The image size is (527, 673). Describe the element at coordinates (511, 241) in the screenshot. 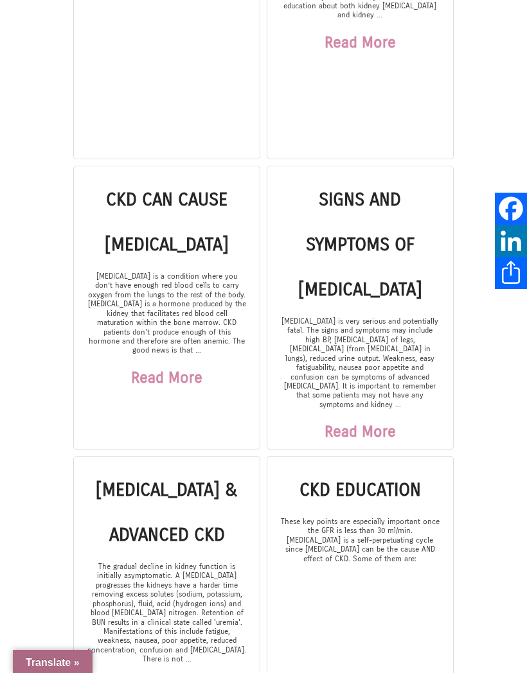

I see `a: LinkedIn` at that location.